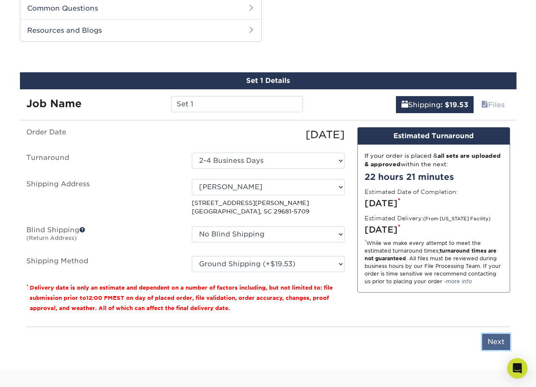 The height and width of the screenshot is (387, 536). I want to click on input: Next, so click(497, 341).